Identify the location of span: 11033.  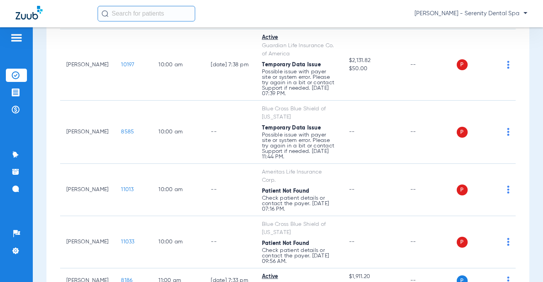
(128, 242).